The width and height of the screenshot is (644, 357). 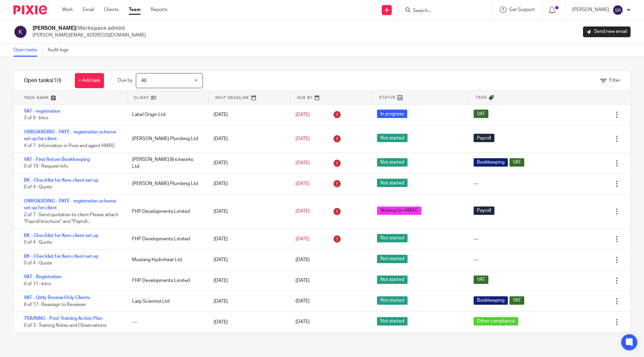 What do you see at coordinates (481, 97) in the screenshot?
I see `span: Tags` at bounding box center [481, 97].